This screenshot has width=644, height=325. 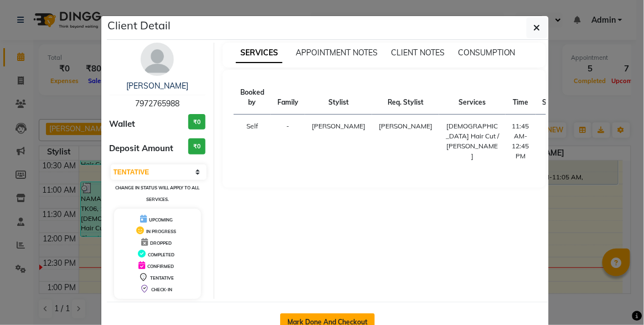 What do you see at coordinates (288, 98) in the screenshot?
I see `th: Family` at bounding box center [288, 98].